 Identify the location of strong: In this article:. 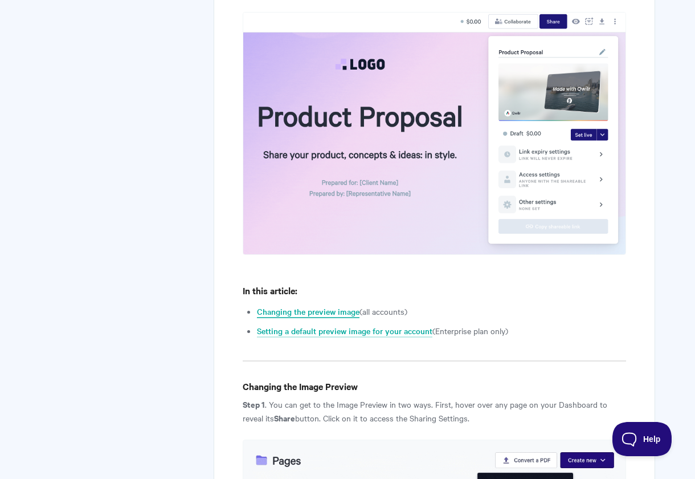
(270, 290).